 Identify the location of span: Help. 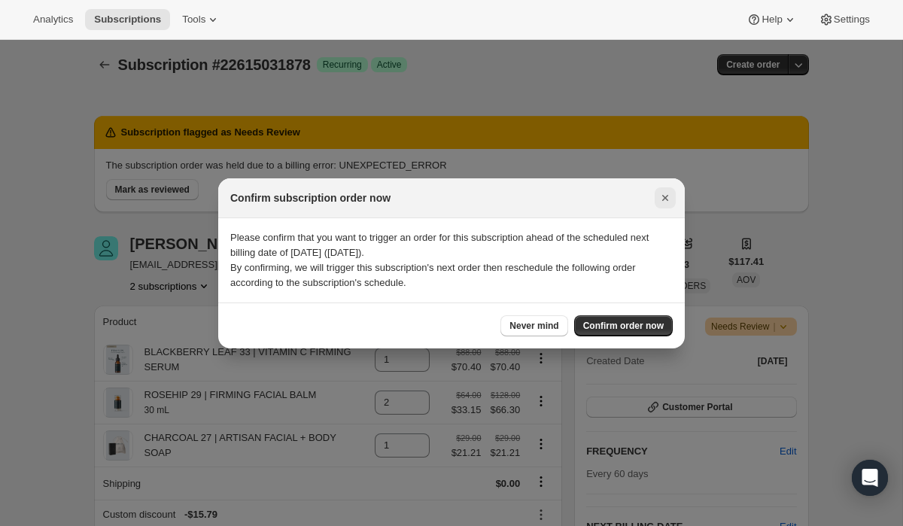
(771, 20).